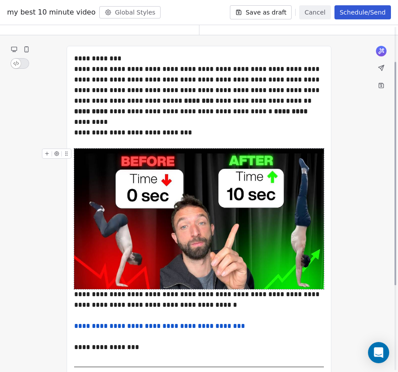  Describe the element at coordinates (378, 353) in the screenshot. I see `div: Open Intercom Messenger` at that location.